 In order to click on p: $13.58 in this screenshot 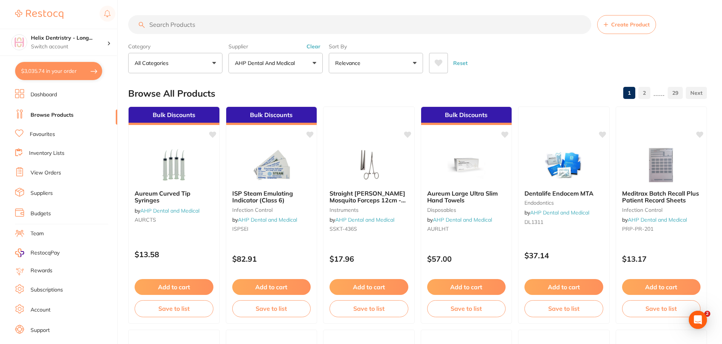, I will do `click(174, 254)`.